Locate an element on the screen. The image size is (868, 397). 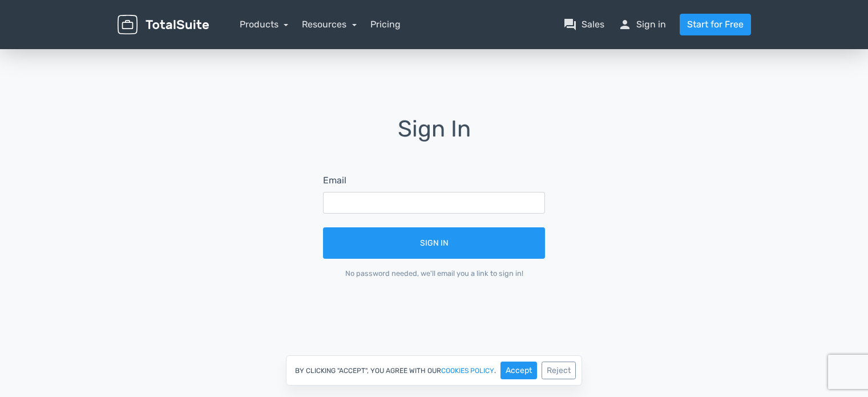
button: Reject is located at coordinates (558, 370).